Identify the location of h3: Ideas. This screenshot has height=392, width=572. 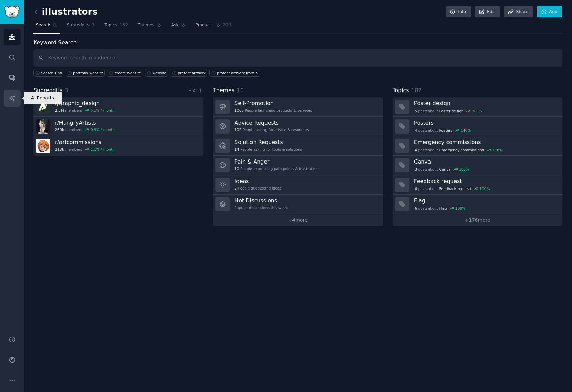
(258, 181).